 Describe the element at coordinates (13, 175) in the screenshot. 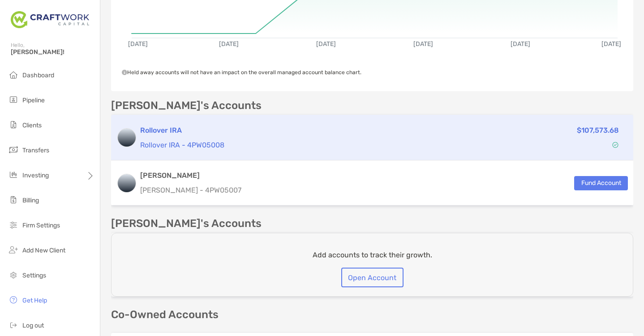

I see `img: investing icon` at that location.